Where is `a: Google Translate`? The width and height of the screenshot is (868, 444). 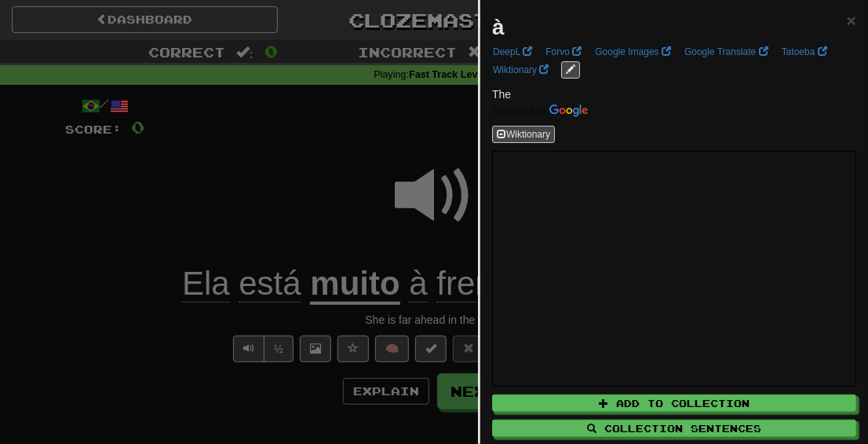
a: Google Translate is located at coordinates (726, 52).